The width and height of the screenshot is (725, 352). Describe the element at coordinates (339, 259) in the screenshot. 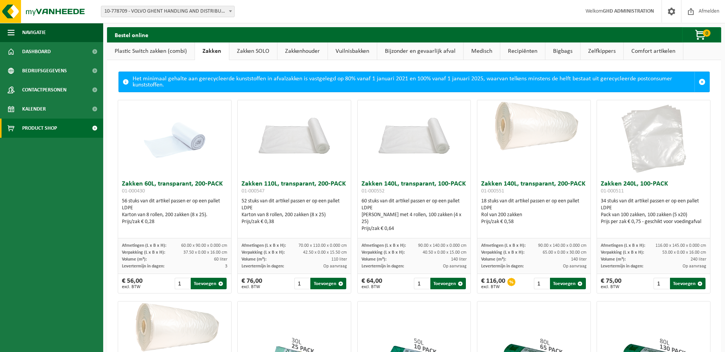

I see `span: 110 liter` at that location.